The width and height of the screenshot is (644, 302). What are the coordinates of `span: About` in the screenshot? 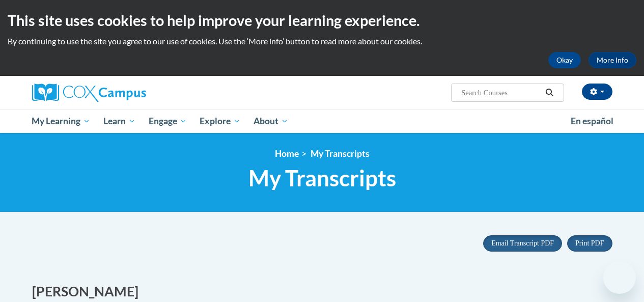 It's located at (271, 121).